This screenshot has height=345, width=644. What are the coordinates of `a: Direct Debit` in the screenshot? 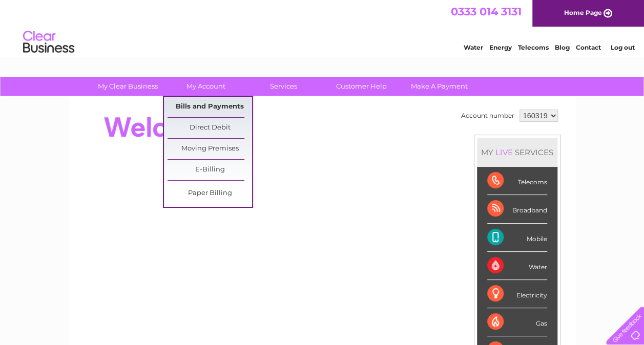 It's located at (209, 128).